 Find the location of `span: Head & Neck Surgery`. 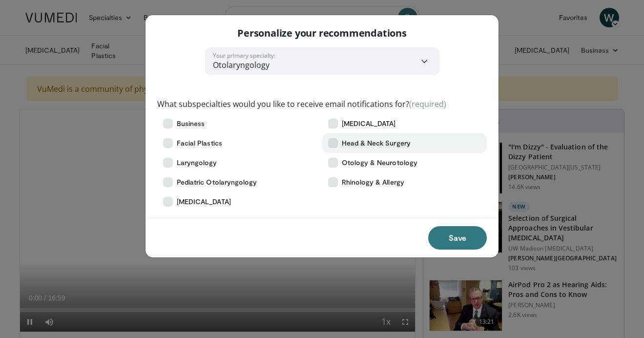

span: Head & Neck Surgery is located at coordinates (376, 143).